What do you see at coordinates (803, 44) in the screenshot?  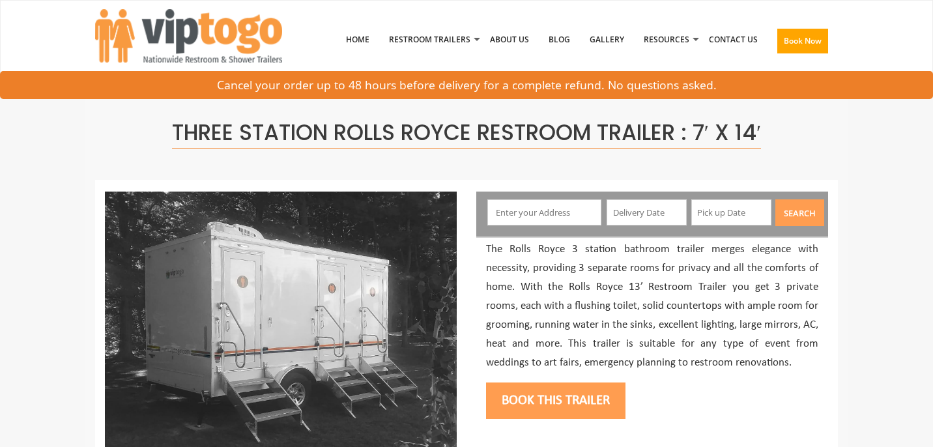 I see `a: Book Now` at bounding box center [803, 44].